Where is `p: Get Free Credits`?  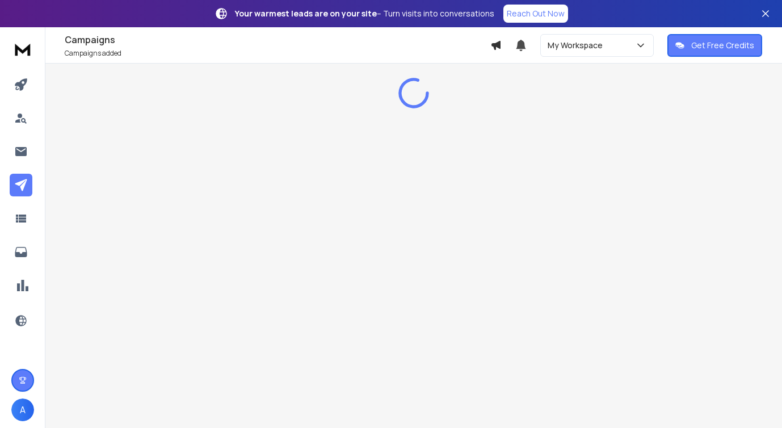 p: Get Free Credits is located at coordinates (723, 45).